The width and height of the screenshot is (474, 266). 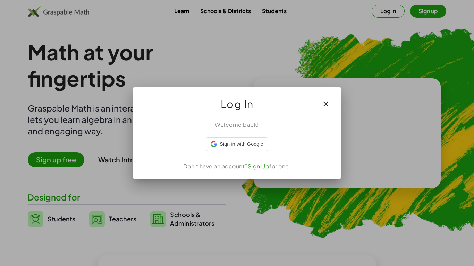 I want to click on div: Welcome back!, so click(x=237, y=125).